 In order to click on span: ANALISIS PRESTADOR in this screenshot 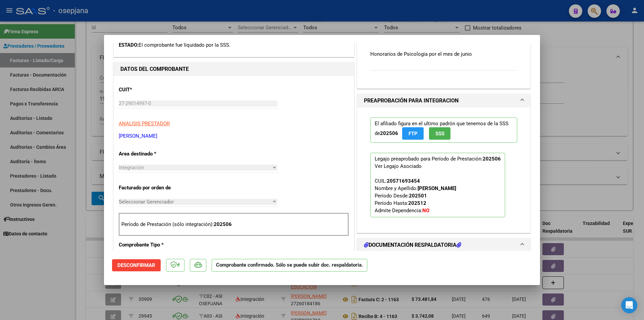, I will do `click(144, 124)`.